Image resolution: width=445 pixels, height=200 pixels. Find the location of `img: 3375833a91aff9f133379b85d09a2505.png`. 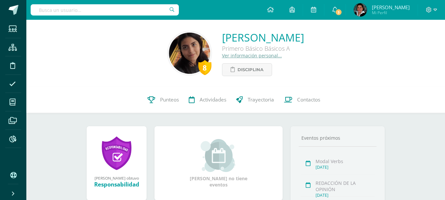

img: 3375833a91aff9f133379b85d09a2505.png is located at coordinates (190, 53).